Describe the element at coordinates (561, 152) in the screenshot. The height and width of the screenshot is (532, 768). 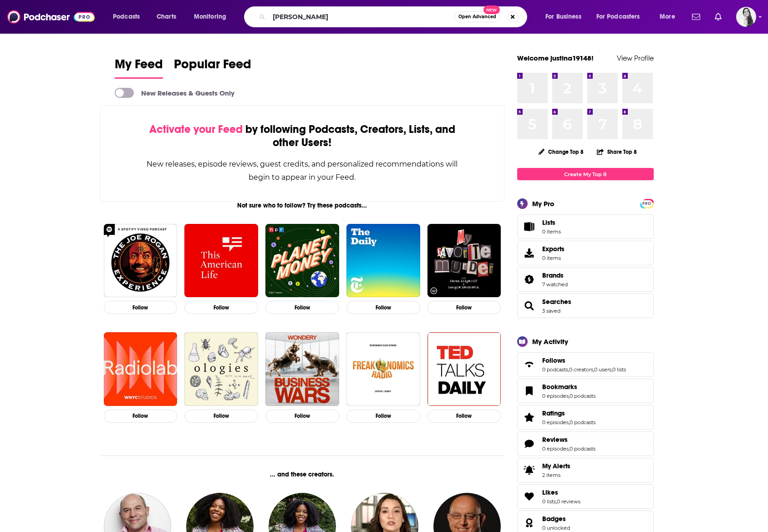
I see `button: Change Top 8` at that location.